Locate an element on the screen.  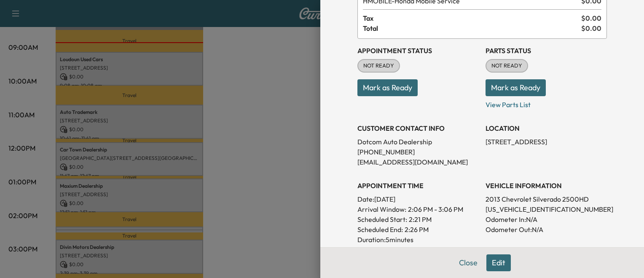
p: Duration: 5 minutes is located at coordinates (418, 240).